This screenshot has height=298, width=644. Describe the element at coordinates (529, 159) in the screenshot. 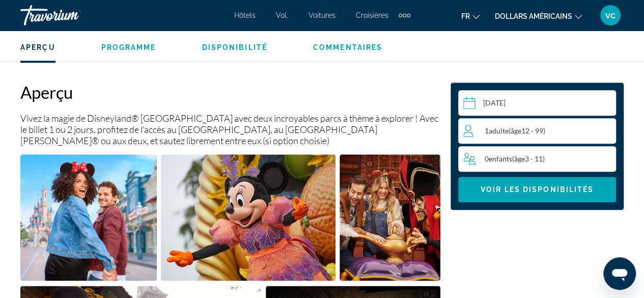

I see `span: ( 3 - 11)` at that location.